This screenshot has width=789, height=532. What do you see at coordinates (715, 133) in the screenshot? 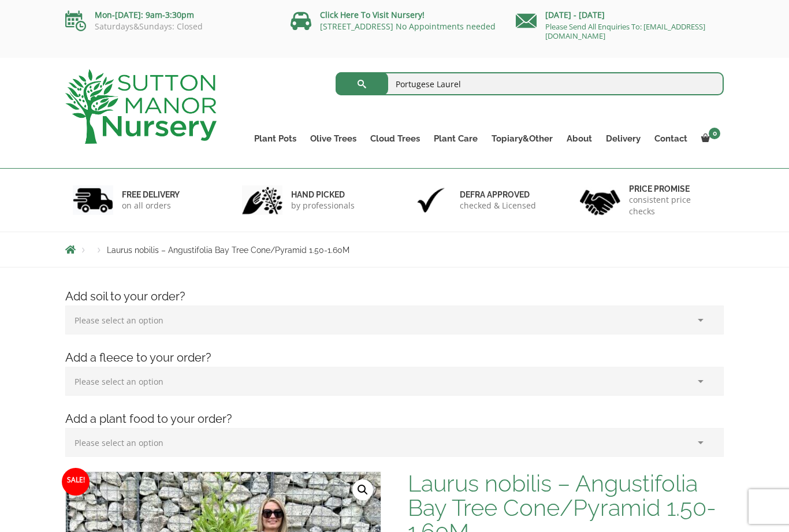
I see `span: 0` at bounding box center [715, 133].